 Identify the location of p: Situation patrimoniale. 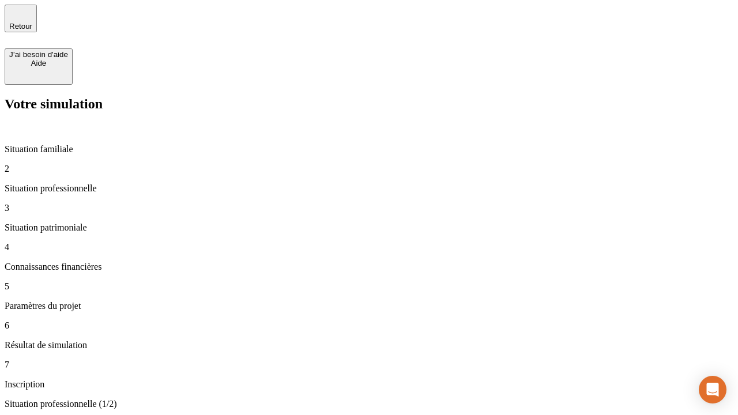
(369, 228).